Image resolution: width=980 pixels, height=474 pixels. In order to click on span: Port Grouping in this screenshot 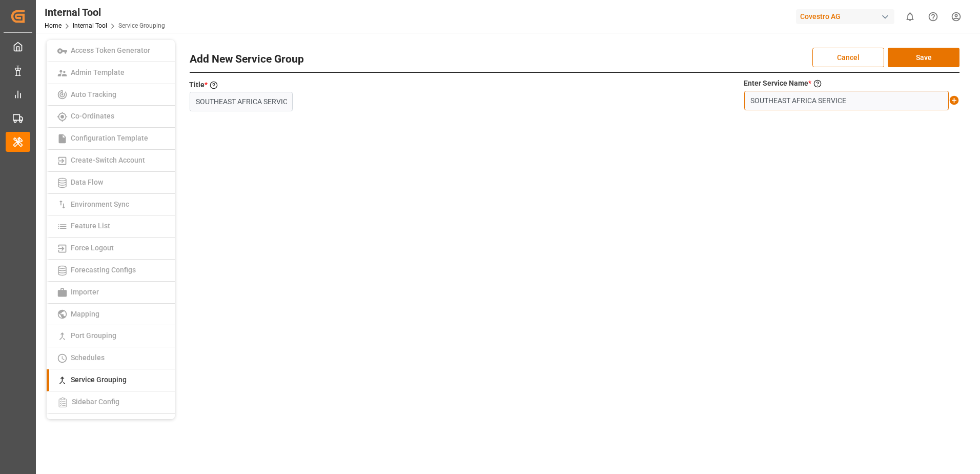, I will do `click(93, 335)`.